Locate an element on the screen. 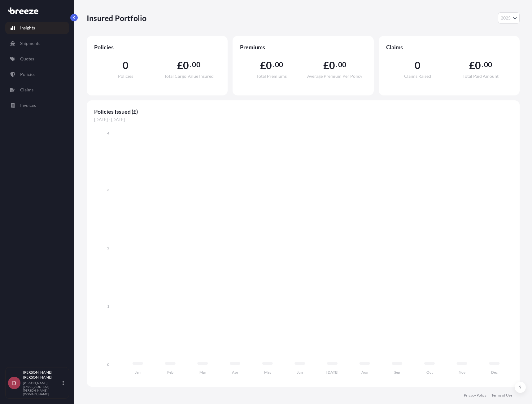  tspan: Mar is located at coordinates (203, 372).